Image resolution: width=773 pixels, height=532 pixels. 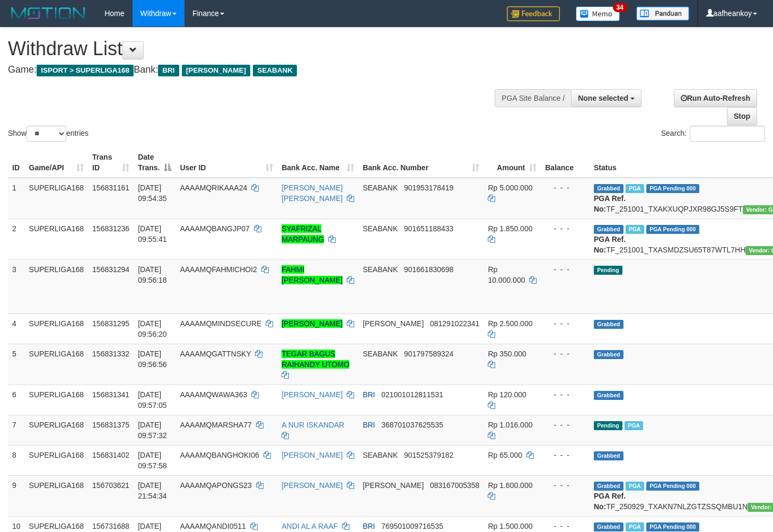 I want to click on a: Run Auto-Refresh, so click(x=715, y=98).